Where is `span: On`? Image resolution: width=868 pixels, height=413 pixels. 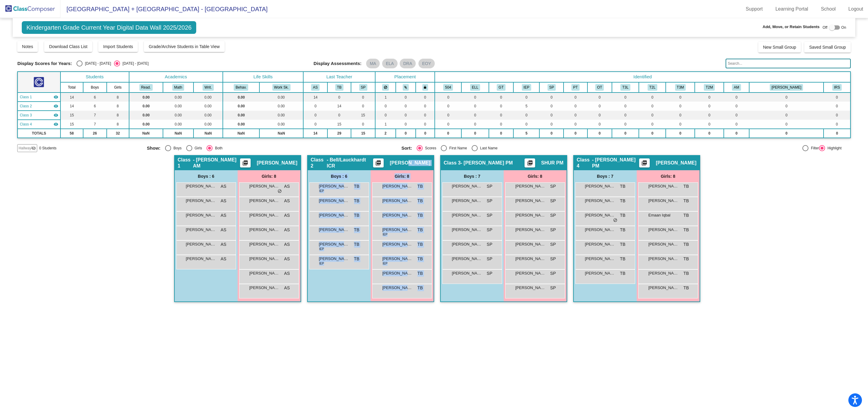
span: On is located at coordinates (843, 28).